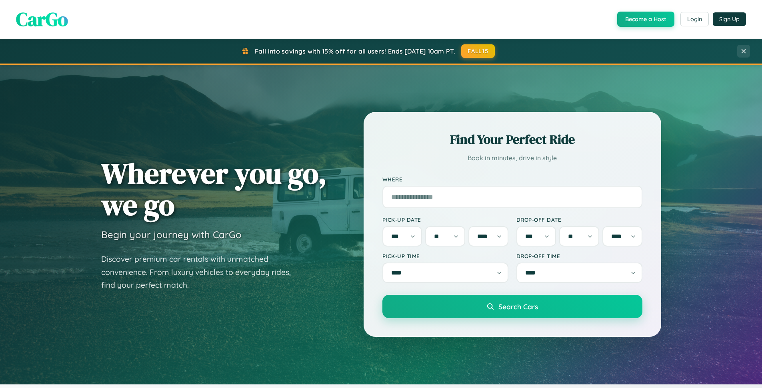 The image size is (762, 388). Describe the element at coordinates (645, 19) in the screenshot. I see `button: Become a Host` at that location.